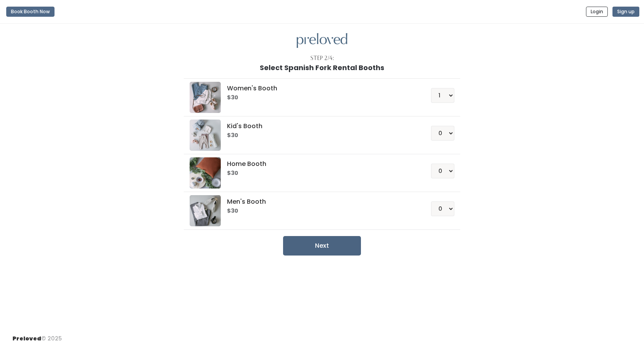 Image resolution: width=644 pixels, height=349 pixels. I want to click on h5: Home Booth, so click(319, 164).